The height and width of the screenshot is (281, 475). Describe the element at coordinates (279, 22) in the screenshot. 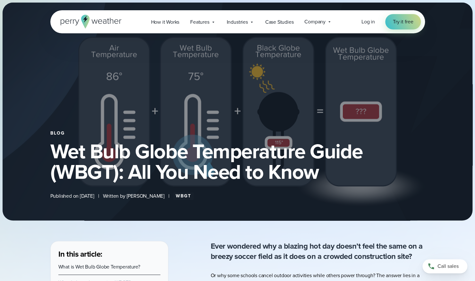

I see `span: Case Studies` at that location.